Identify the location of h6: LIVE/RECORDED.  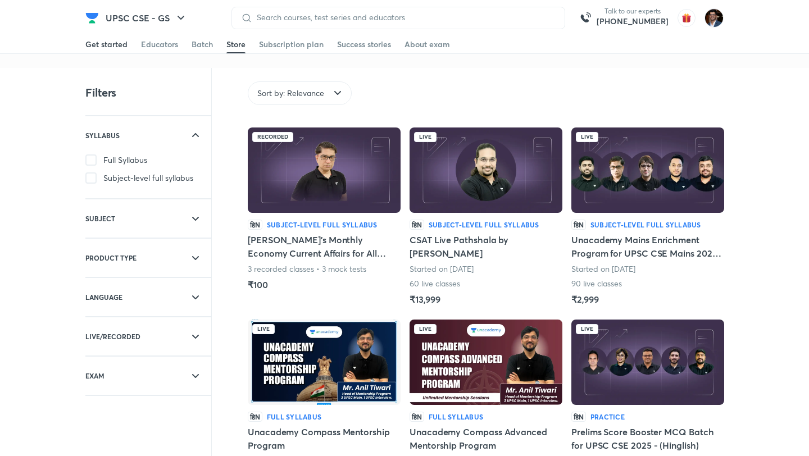
(113, 336).